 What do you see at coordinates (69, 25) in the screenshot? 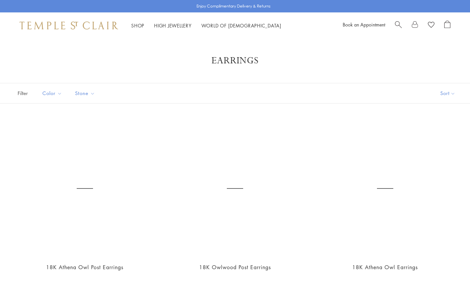
I see `img: Temple St. Clair` at bounding box center [69, 25].